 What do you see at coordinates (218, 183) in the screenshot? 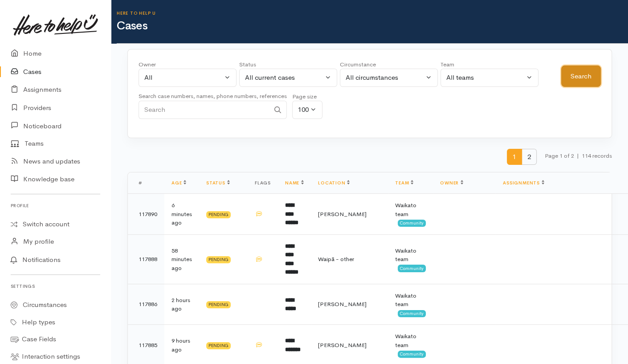
I see `a: Status` at bounding box center [218, 183].